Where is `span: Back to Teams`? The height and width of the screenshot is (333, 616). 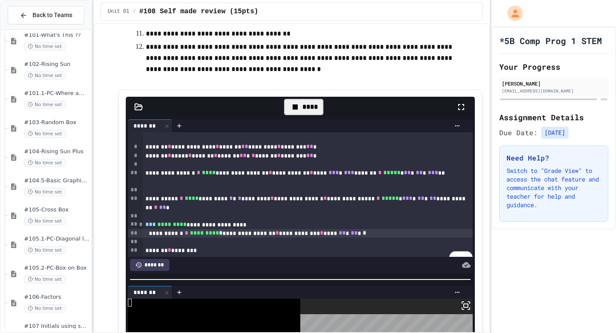
span: Back to Teams is located at coordinates (52, 15).